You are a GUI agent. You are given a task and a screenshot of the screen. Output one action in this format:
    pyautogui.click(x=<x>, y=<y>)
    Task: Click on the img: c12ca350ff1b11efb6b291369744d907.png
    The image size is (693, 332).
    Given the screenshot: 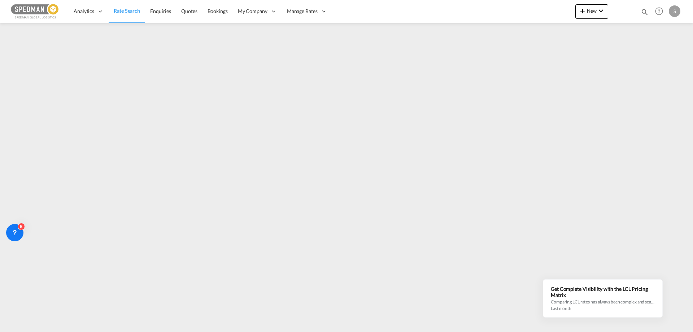 What is the action you would take?
    pyautogui.click(x=35, y=11)
    